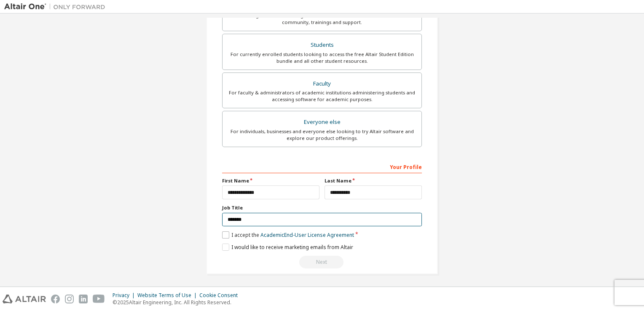  What do you see at coordinates (322, 84) in the screenshot?
I see `div: Faculty` at bounding box center [322, 84].